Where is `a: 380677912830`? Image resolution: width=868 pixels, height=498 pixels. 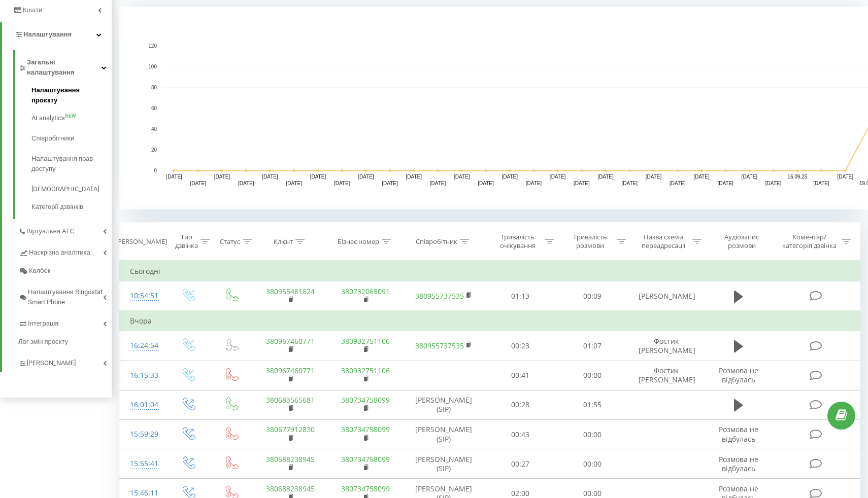
a: 380677912830 is located at coordinates (290, 430).